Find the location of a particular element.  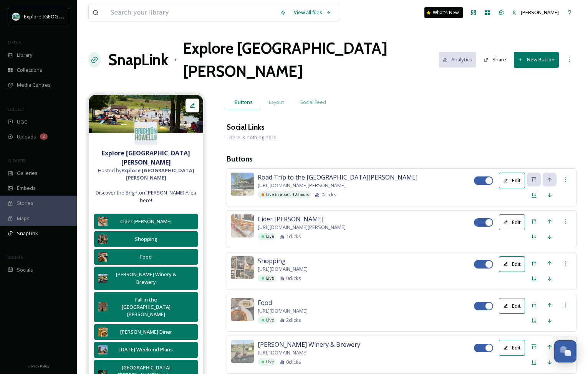

span: Shopping is located at coordinates (272, 261).